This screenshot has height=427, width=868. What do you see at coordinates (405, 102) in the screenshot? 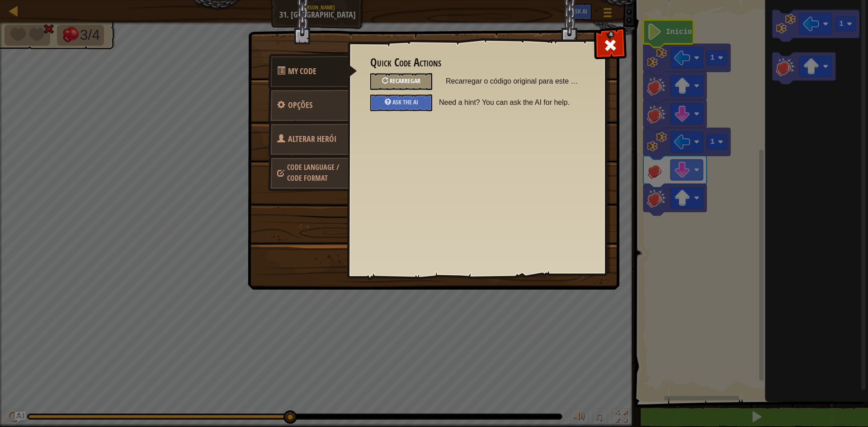
I see `span: Ask the AI` at bounding box center [405, 102].